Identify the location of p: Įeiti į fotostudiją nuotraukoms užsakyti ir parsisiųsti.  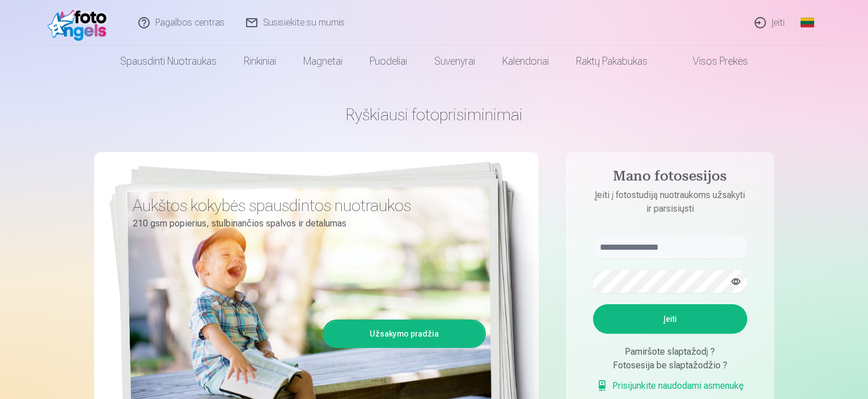
(670, 202).